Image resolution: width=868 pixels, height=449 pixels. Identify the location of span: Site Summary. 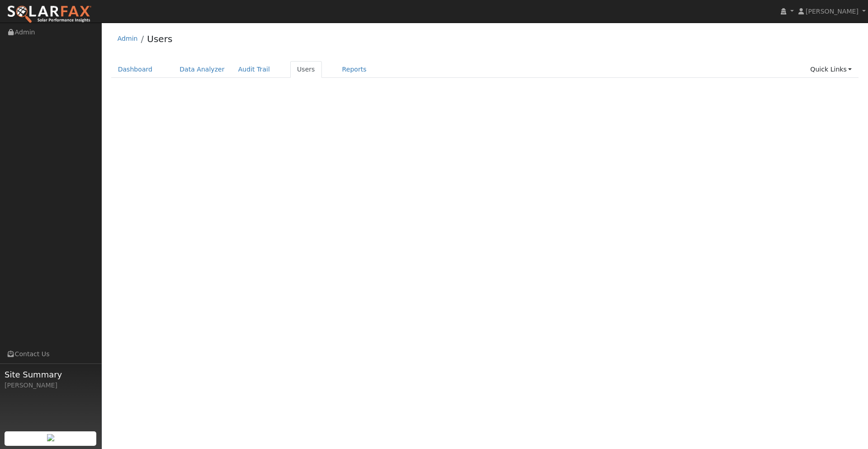
(51, 374).